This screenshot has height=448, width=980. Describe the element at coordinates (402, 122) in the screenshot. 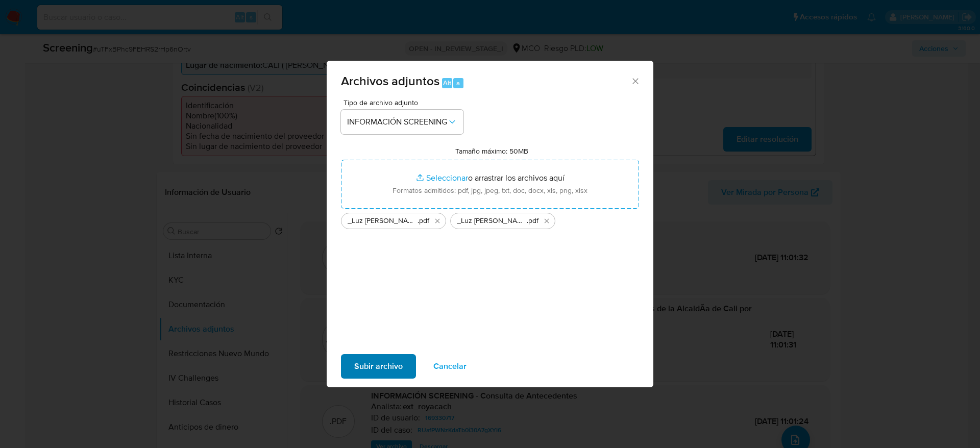

I see `button: INFORMACIÓN SCREENING` at that location.